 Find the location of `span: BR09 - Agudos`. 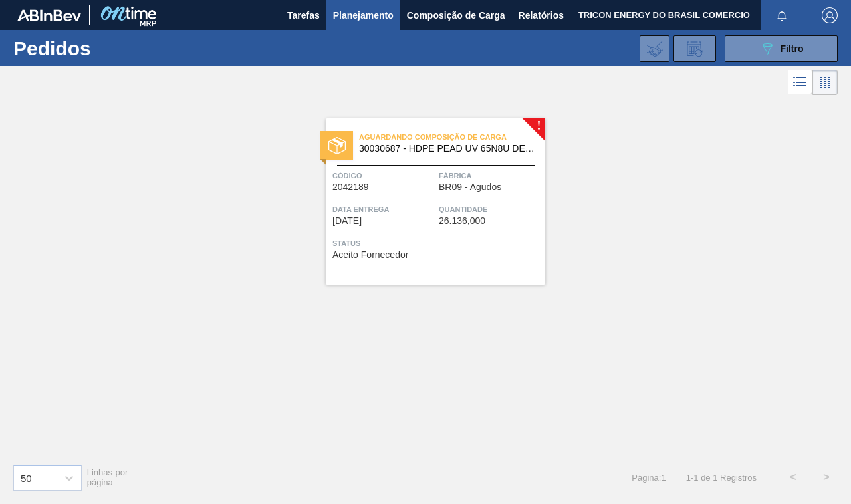

span: BR09 - Agudos is located at coordinates (470, 187).